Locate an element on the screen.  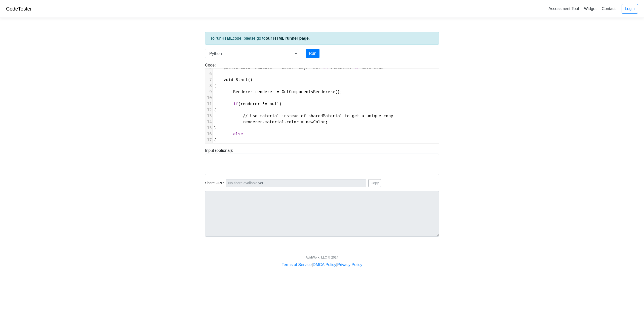
span: Share URL: is located at coordinates (214, 183).